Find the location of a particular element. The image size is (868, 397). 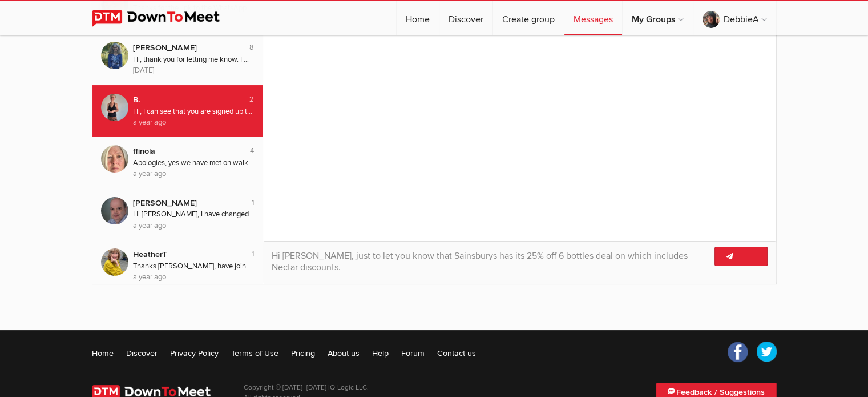

img: ffinola is located at coordinates (115, 159).